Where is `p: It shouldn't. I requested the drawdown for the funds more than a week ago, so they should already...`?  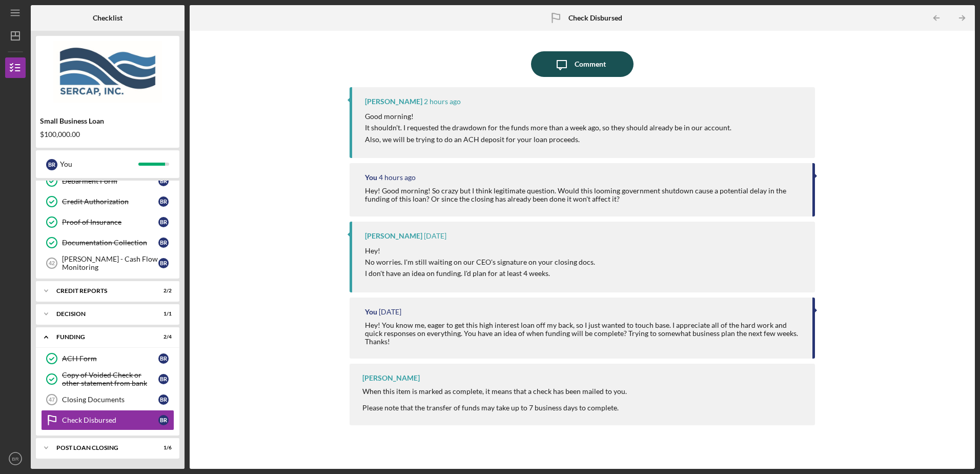
p: It shouldn't. I requested the drawdown for the funds more than a week ago, so they should already... is located at coordinates (548, 127).